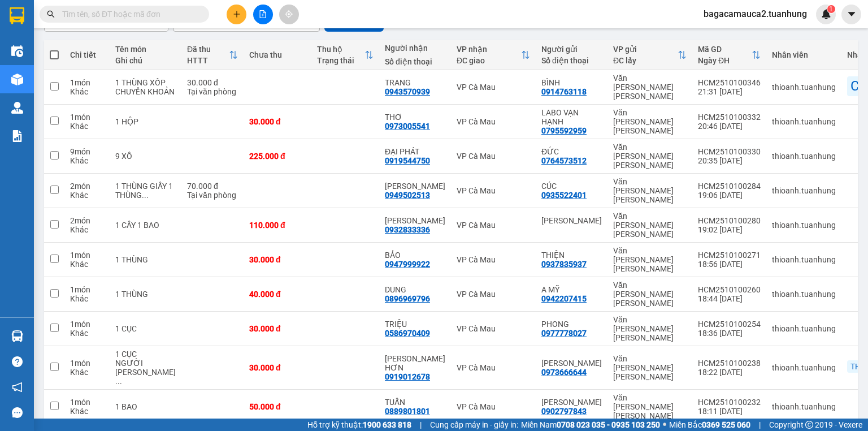 This screenshot has width=868, height=431. I want to click on img: solution-icon, so click(17, 136).